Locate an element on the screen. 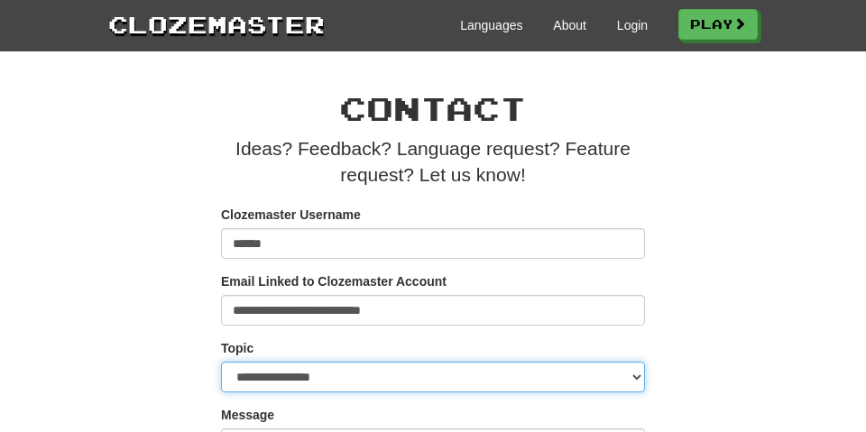 This screenshot has height=432, width=866. a: About is located at coordinates (569, 25).